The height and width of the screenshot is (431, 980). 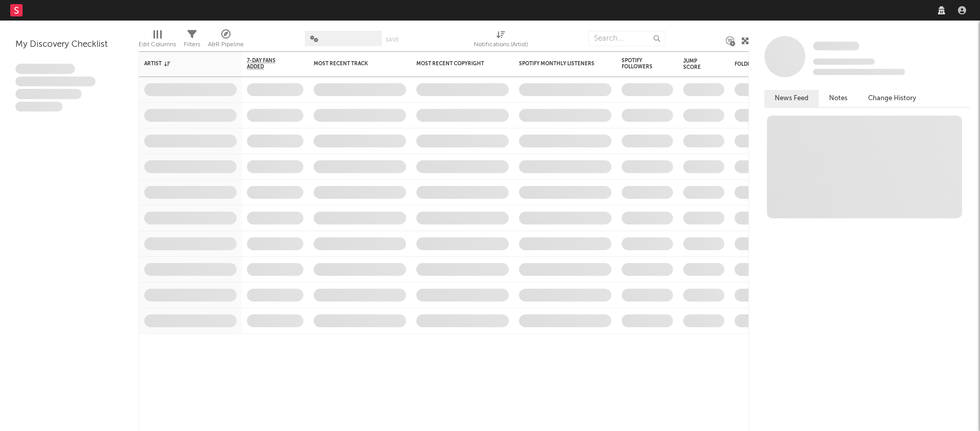 What do you see at coordinates (392, 39) in the screenshot?
I see `button: Save` at bounding box center [392, 39].